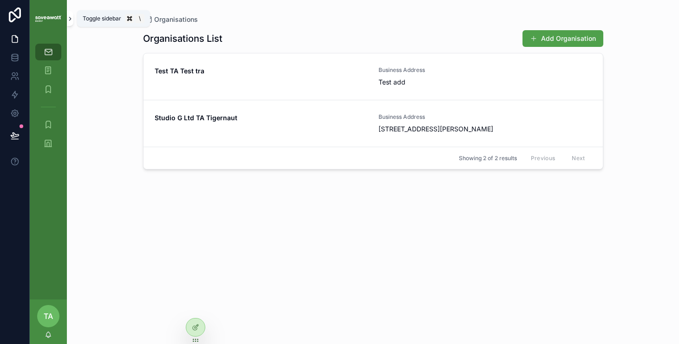  I want to click on strong: Studio G Ltd TA Tigernaut, so click(196, 117).